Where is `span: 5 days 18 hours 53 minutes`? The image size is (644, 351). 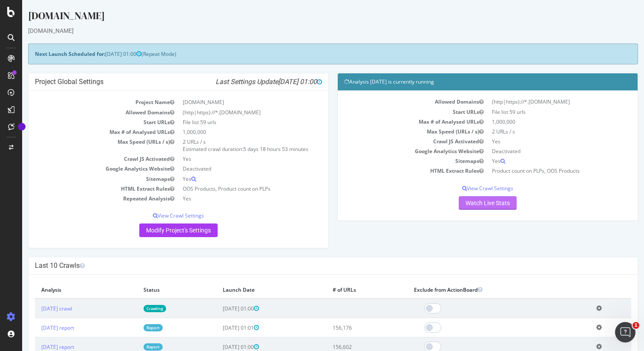 span: 5 days 18 hours 53 minutes is located at coordinates (254, 149).